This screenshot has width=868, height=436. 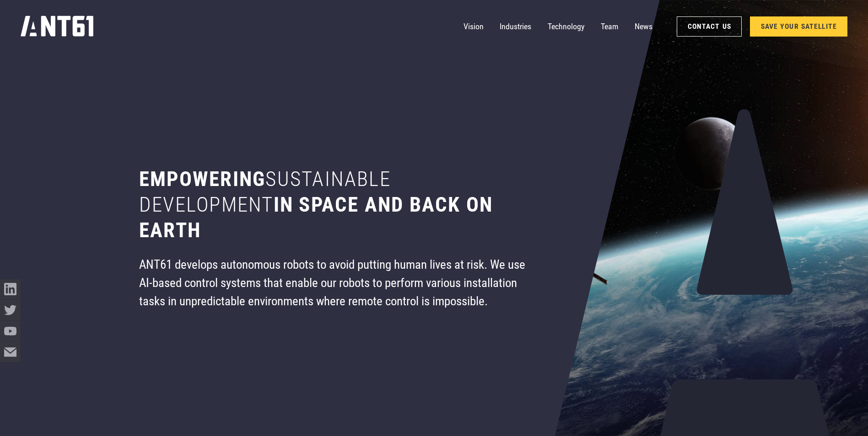 What do you see at coordinates (798, 26) in the screenshot?
I see `a: SAVE YOUR SATELLITE` at bounding box center [798, 26].